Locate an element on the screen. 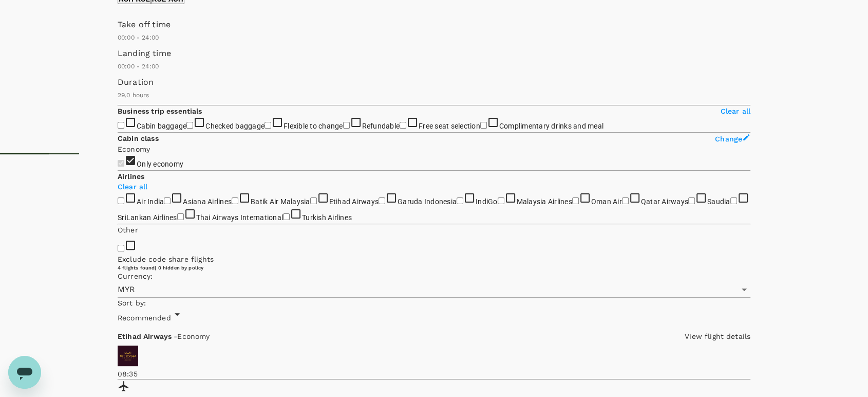 The width and height of the screenshot is (868, 397). p: Other is located at coordinates (434, 230).